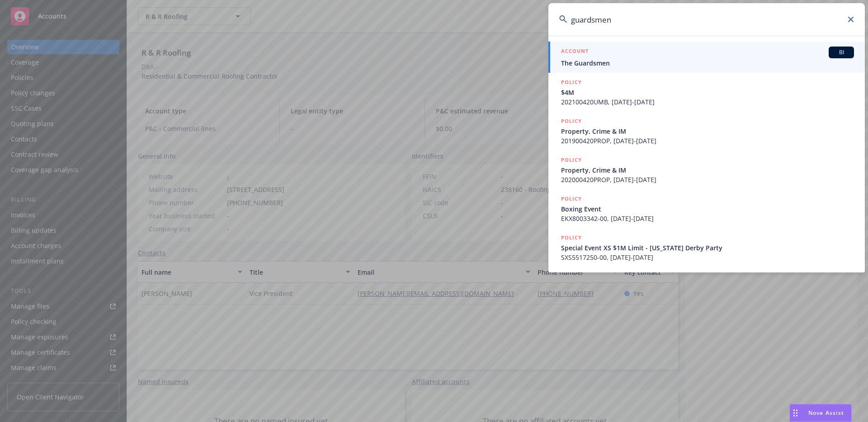  What do you see at coordinates (826, 413) in the screenshot?
I see `span: Nova Assist` at bounding box center [826, 413].